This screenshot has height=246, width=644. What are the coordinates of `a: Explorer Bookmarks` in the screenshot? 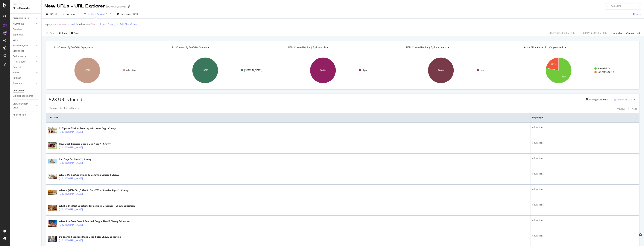 It's located at (26, 96).